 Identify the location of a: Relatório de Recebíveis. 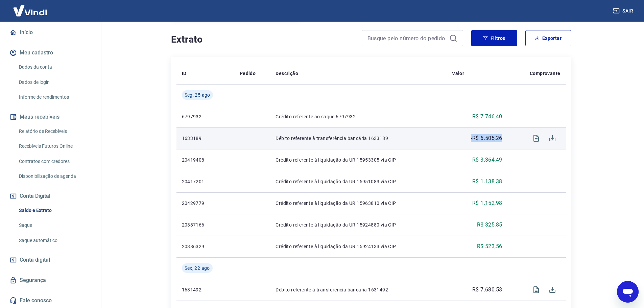
(54, 131).